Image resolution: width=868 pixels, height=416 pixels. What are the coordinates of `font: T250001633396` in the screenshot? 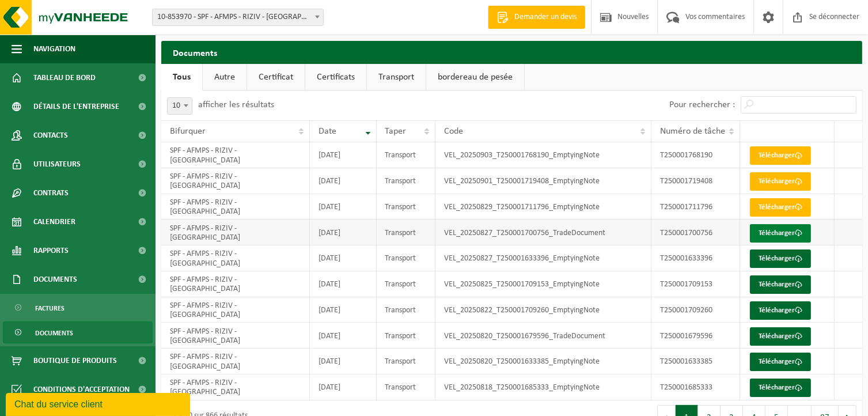 It's located at (686, 258).